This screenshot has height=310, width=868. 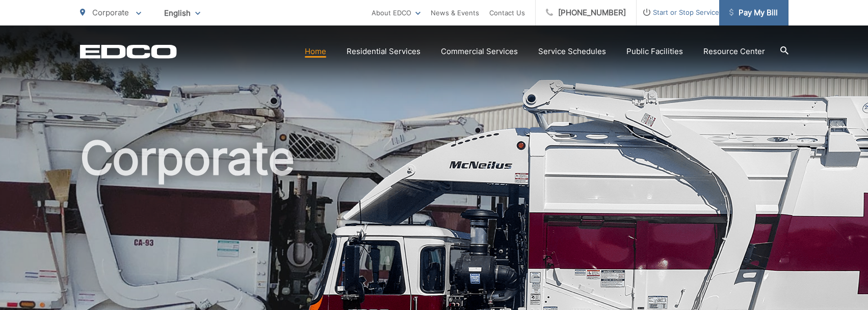 I want to click on a: Contact Us, so click(x=507, y=13).